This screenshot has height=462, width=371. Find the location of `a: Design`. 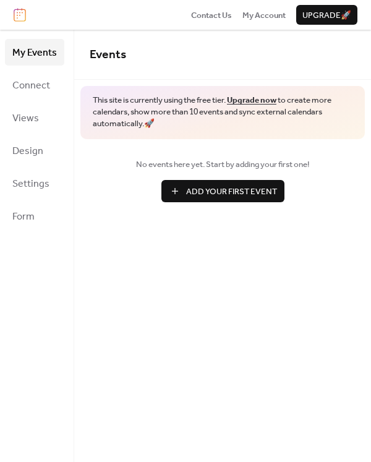

a: Design is located at coordinates (35, 150).